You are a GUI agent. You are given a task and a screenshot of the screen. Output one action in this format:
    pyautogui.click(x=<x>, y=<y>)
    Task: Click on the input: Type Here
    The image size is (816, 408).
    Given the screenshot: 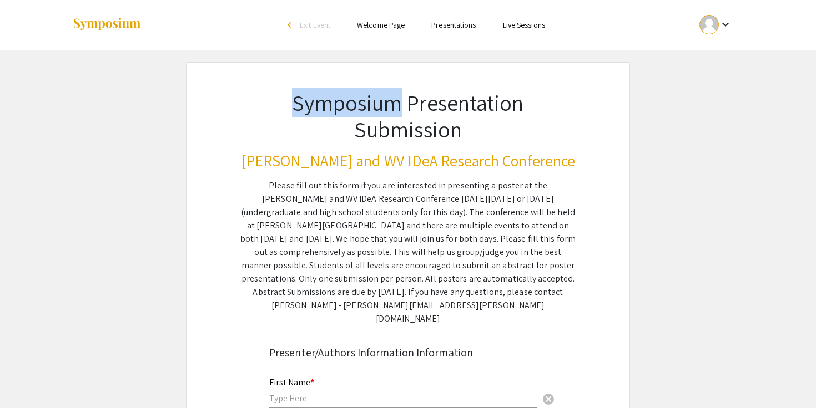 What is the action you would take?
    pyautogui.click(x=403, y=398)
    